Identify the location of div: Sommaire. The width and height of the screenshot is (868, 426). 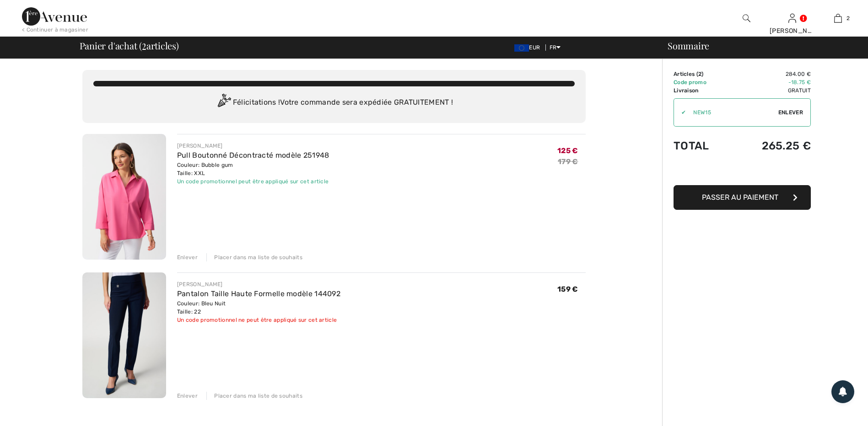
(760, 46).